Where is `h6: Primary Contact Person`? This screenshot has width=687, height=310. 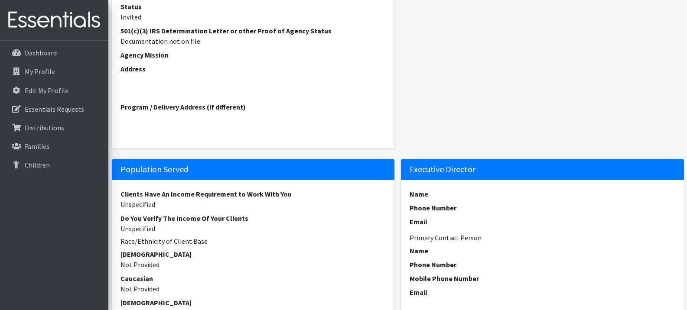
h6: Primary Contact Person is located at coordinates (542, 238).